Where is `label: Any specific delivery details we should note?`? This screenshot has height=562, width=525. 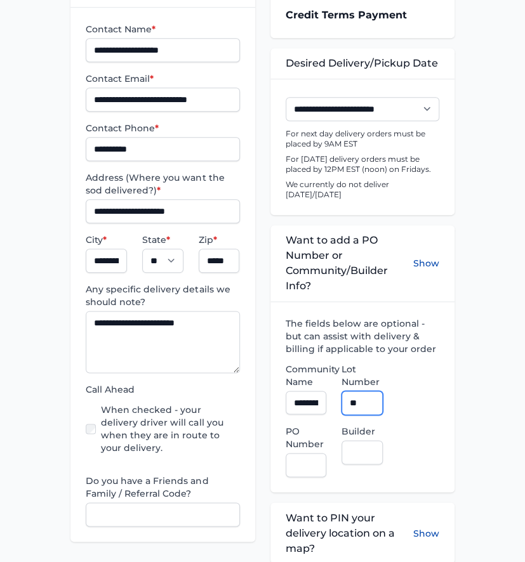 label: Any specific delivery details we should note? is located at coordinates (162, 296).